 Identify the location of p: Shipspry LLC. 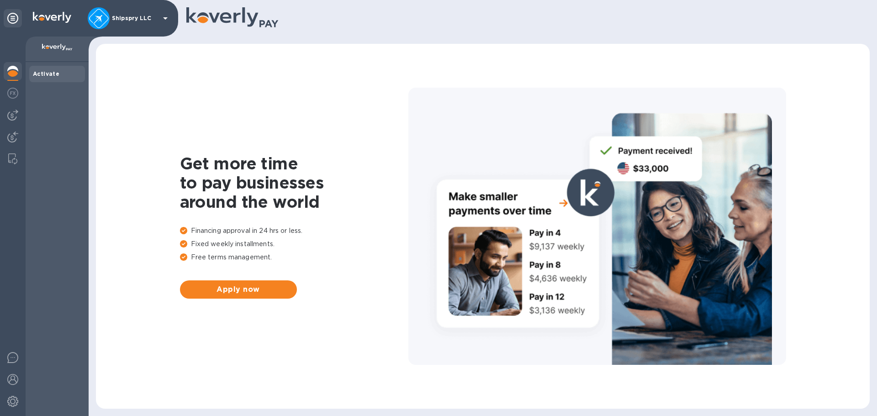
(135, 18).